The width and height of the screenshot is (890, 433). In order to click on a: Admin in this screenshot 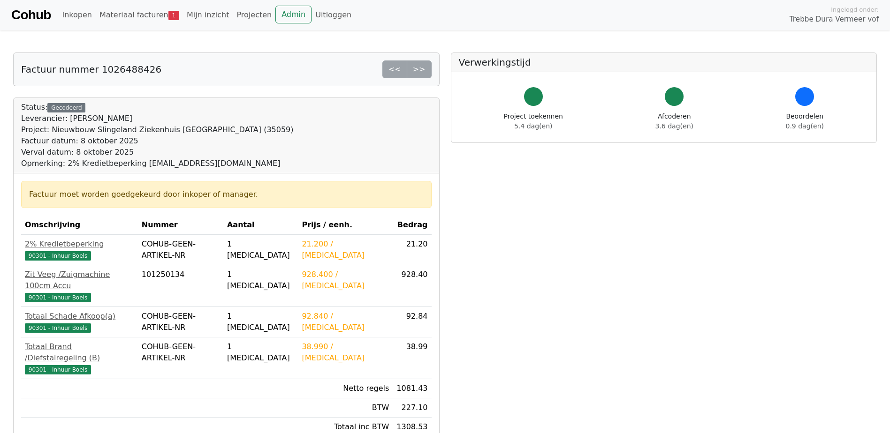, I will do `click(293, 15)`.